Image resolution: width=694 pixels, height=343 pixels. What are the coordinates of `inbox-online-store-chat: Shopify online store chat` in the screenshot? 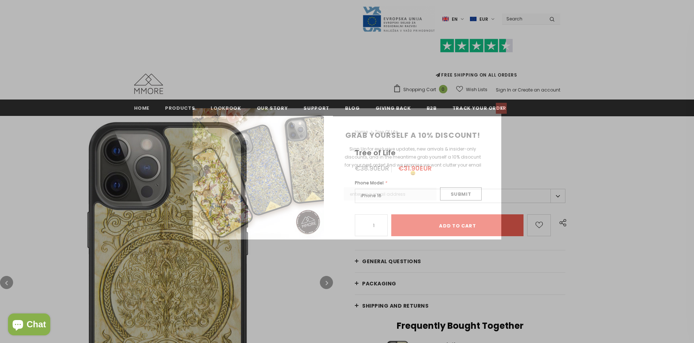 It's located at (29, 325).